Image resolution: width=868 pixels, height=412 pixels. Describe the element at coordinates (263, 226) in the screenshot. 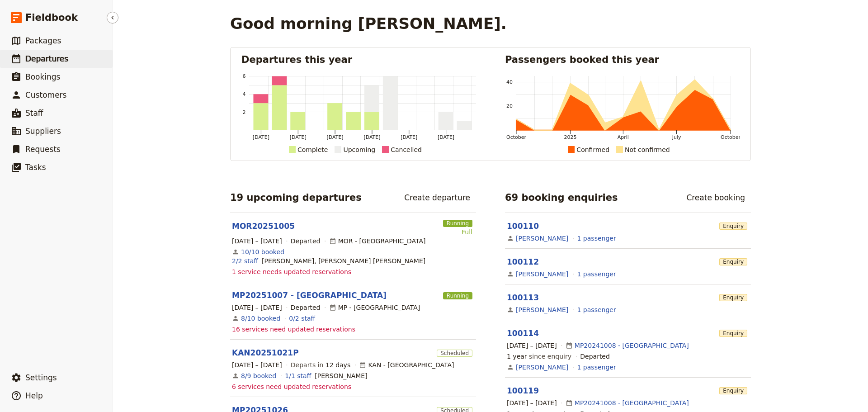

I see `a: MOR20251005` at that location.